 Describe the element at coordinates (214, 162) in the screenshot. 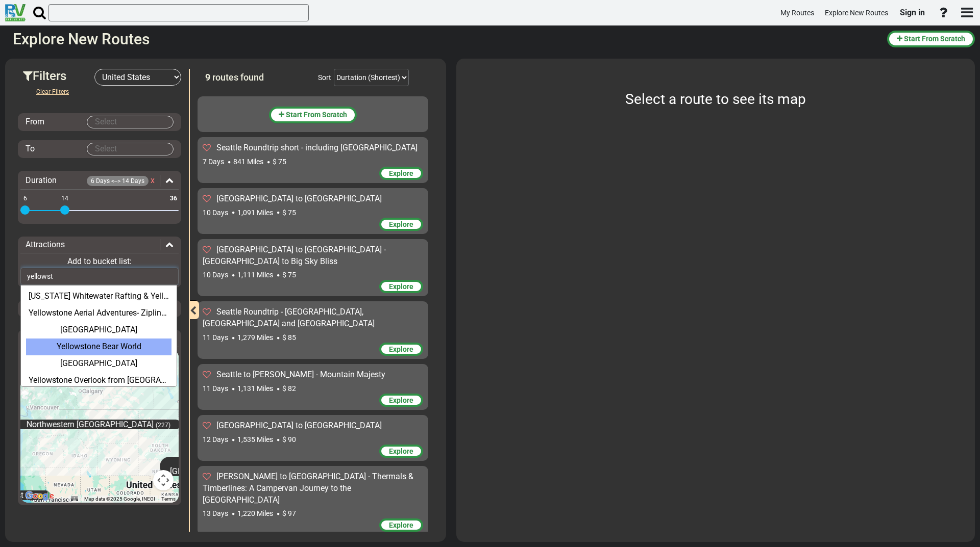

I see `span: 7 Days` at that location.